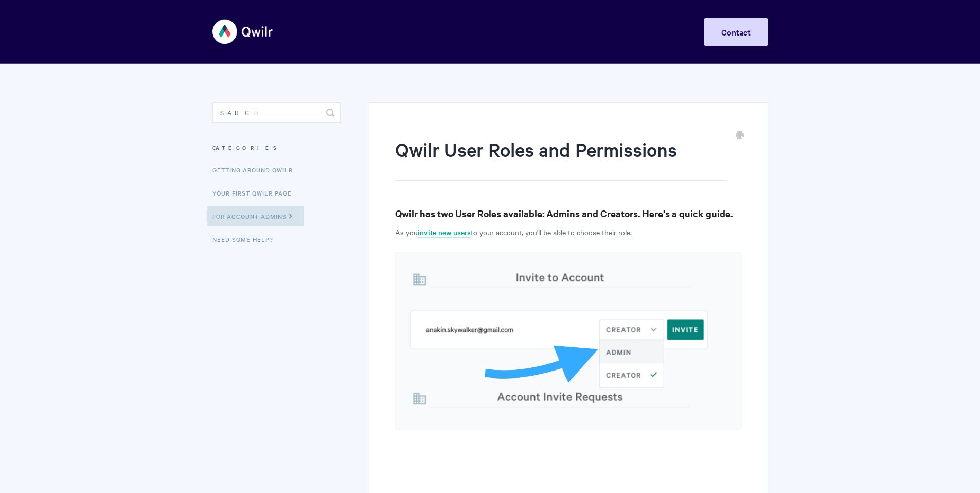 This screenshot has width=980, height=493. I want to click on h3: Categories, so click(276, 148).